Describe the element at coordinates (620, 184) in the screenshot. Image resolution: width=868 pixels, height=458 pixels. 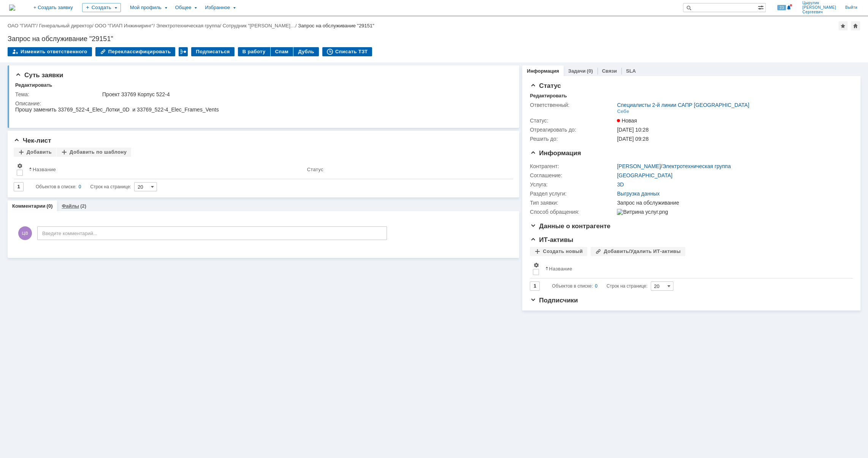
I see `a: 3D` at that location.